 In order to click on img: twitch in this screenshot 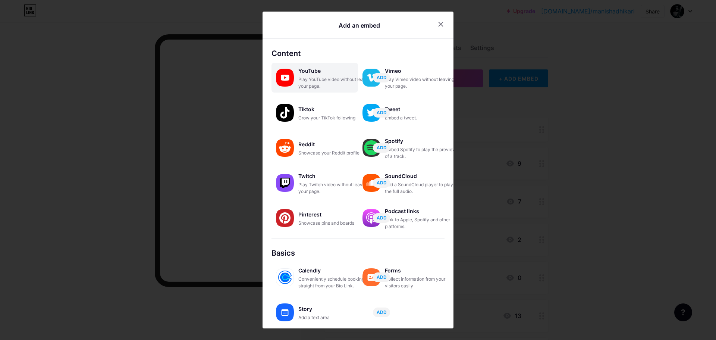, I will do `click(285, 183)`.